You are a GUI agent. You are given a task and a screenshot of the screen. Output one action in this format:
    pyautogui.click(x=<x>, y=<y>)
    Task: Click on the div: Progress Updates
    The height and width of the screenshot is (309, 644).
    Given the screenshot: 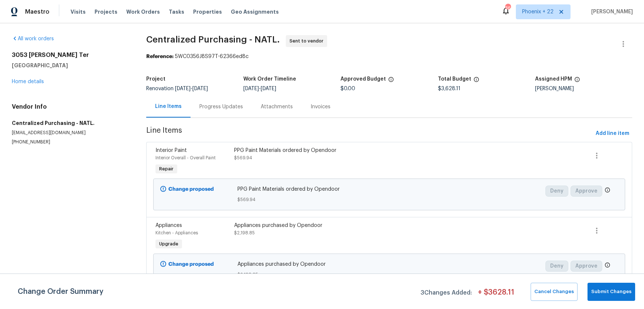 What is the action you would take?
    pyautogui.click(x=221, y=107)
    